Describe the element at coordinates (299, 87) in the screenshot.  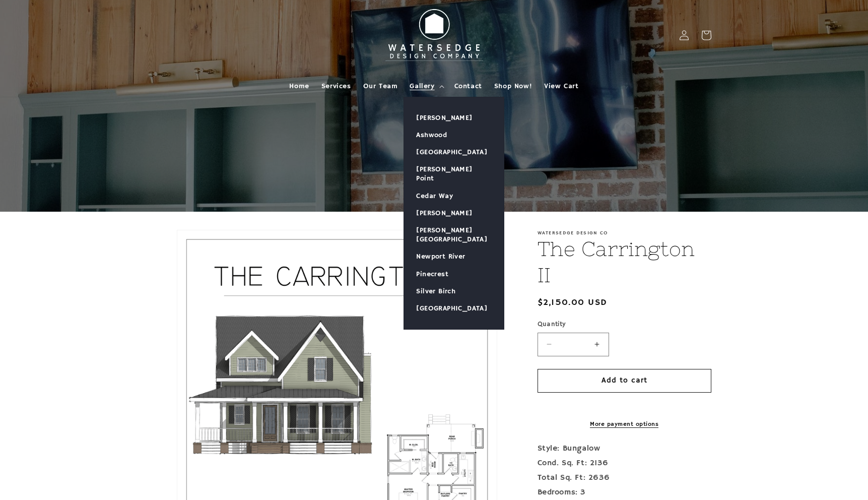
I see `span: Home` at that location.